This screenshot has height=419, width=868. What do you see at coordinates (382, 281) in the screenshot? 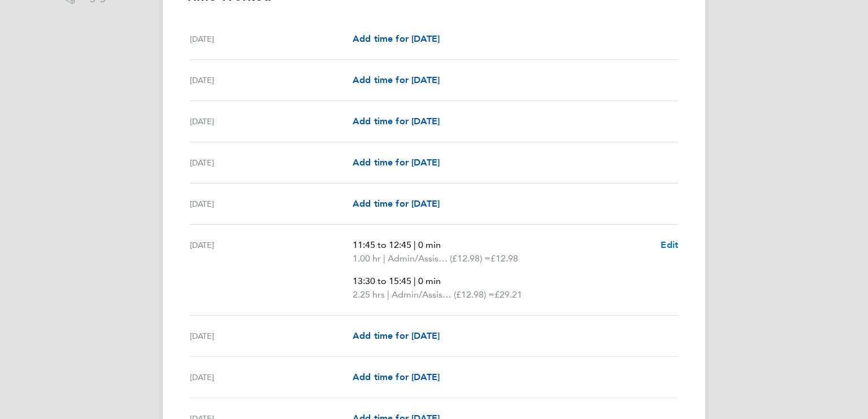
I see `span: 13:30 to 15:45` at bounding box center [382, 281].